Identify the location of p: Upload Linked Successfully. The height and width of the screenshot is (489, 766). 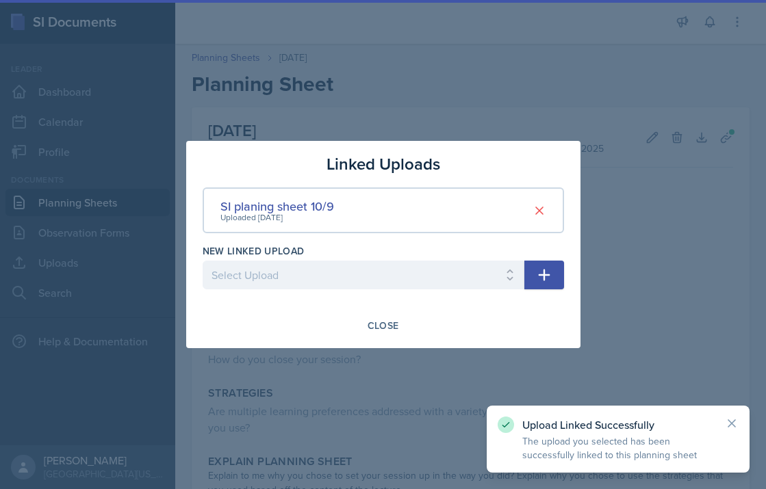
(618, 425).